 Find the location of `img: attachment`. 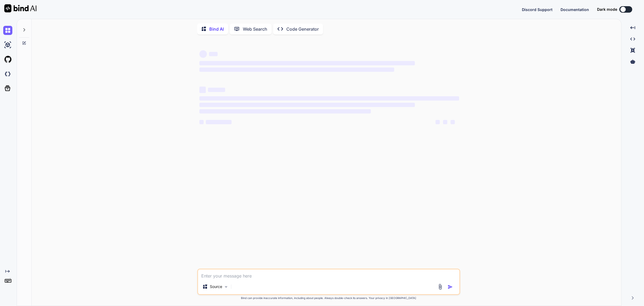

img: attachment is located at coordinates (440, 287).